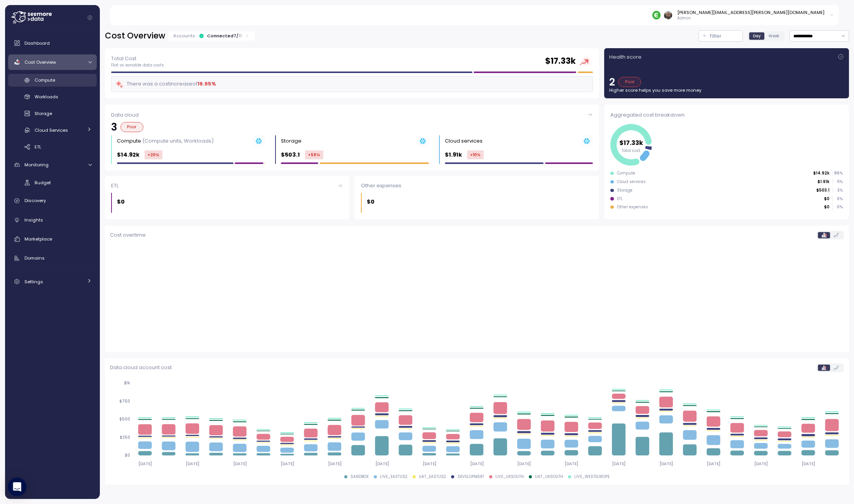  Describe the element at coordinates (135, 35) in the screenshot. I see `h2: Cost Overview` at that location.